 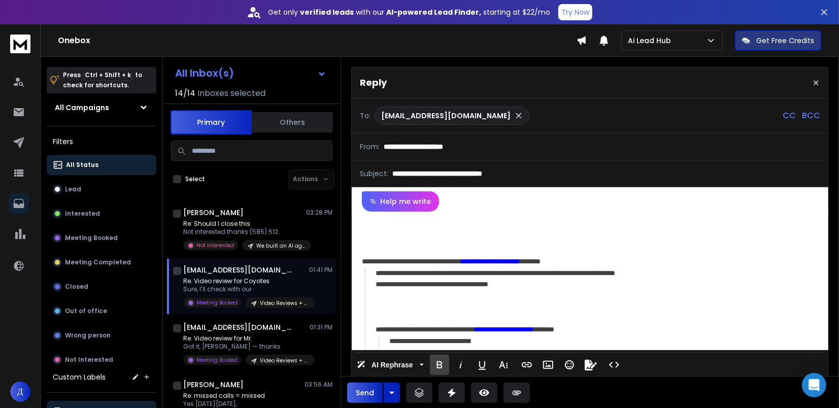 I want to click on p: Re: Should I close this, so click(x=244, y=224).